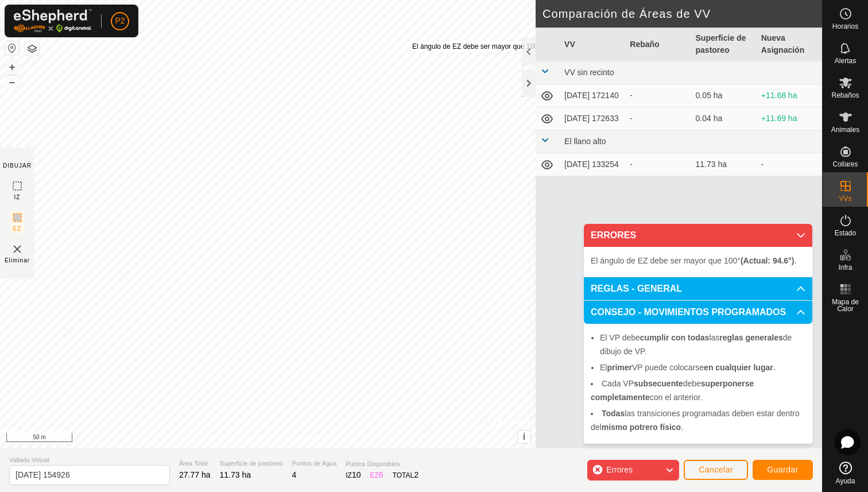 This screenshot has height=492, width=868. What do you see at coordinates (751, 338) in the screenshot?
I see `b: reglas generales` at bounding box center [751, 338].